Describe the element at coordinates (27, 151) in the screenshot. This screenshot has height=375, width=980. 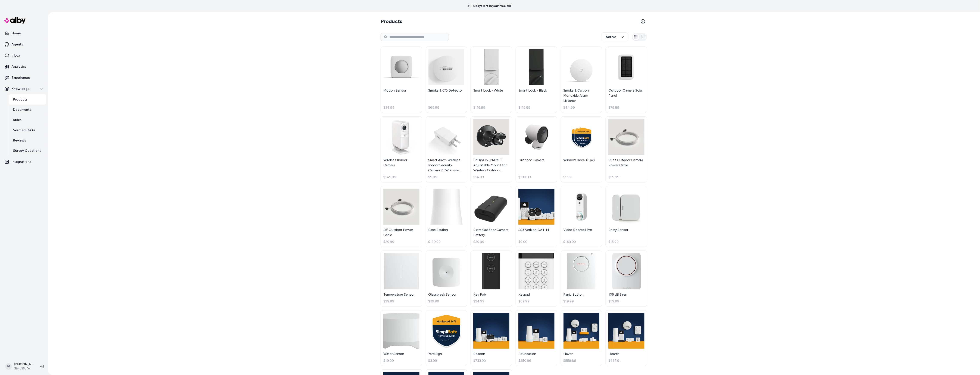
I see `p: Survey Questions` at that location.